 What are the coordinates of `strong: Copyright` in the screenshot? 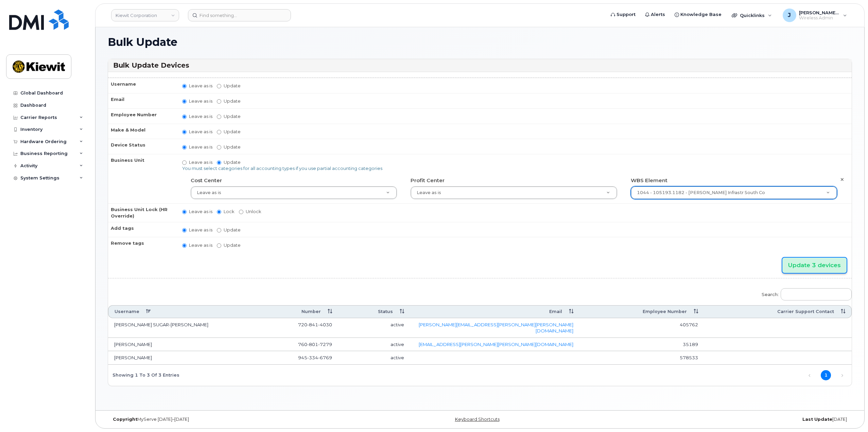 It's located at (125, 419).